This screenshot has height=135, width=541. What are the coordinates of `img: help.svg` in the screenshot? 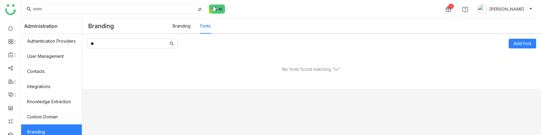 It's located at (465, 10).